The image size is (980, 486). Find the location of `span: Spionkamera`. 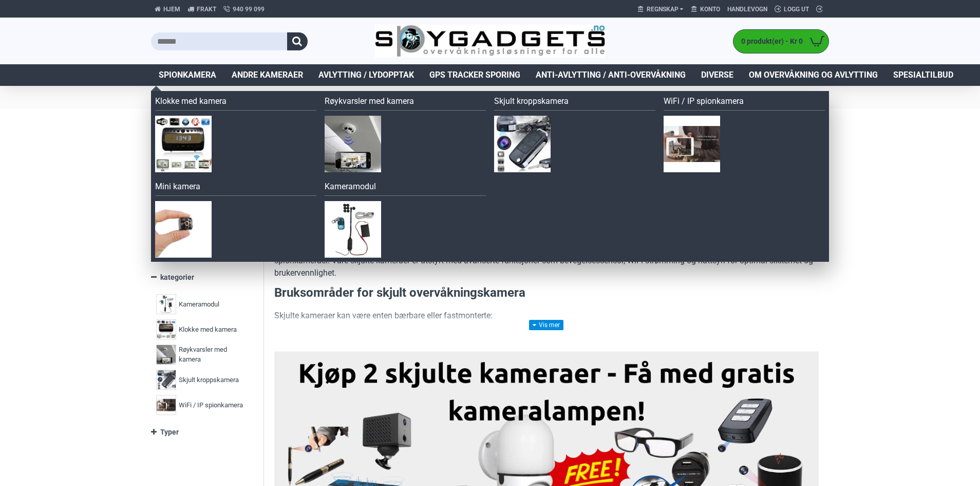

span: Spionkamera is located at coordinates (188, 75).